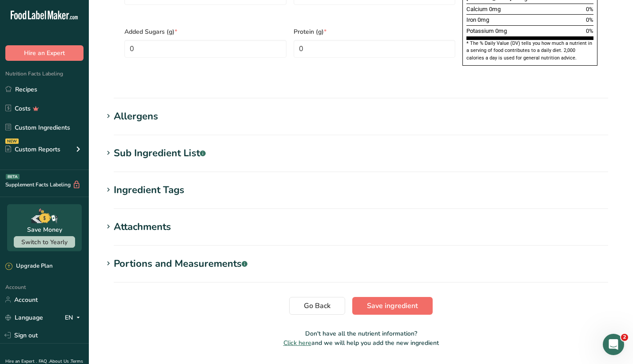 The image size is (633, 364). I want to click on div: Allergens, so click(136, 117).